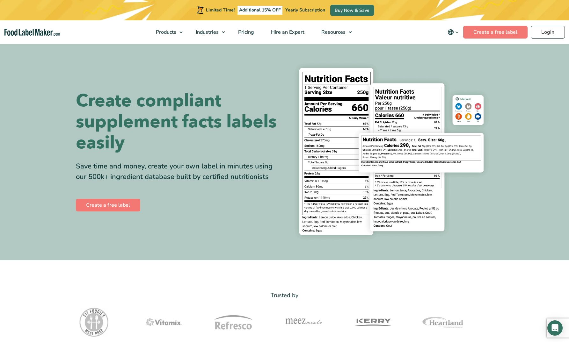 The image size is (569, 342). Describe the element at coordinates (548, 32) in the screenshot. I see `a: Login` at that location.